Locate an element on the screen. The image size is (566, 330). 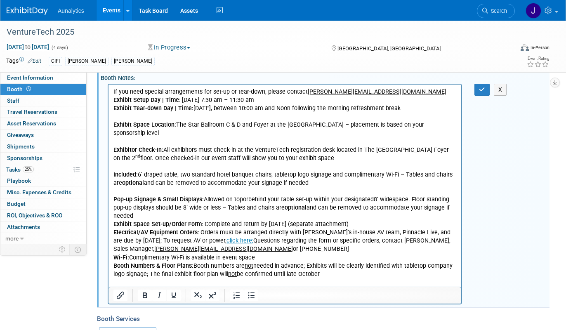
u: 8’ wide is located at coordinates (274, 115).